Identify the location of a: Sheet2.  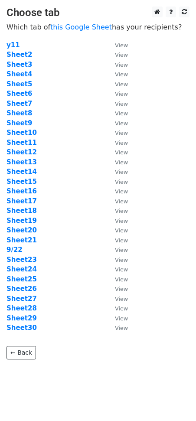
(19, 55).